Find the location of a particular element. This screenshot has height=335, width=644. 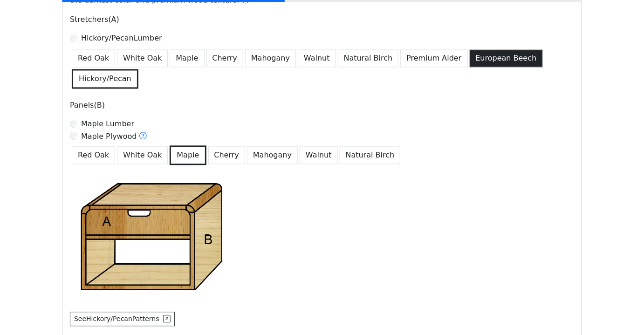

button: Maple Plywood is located at coordinates (143, 137).